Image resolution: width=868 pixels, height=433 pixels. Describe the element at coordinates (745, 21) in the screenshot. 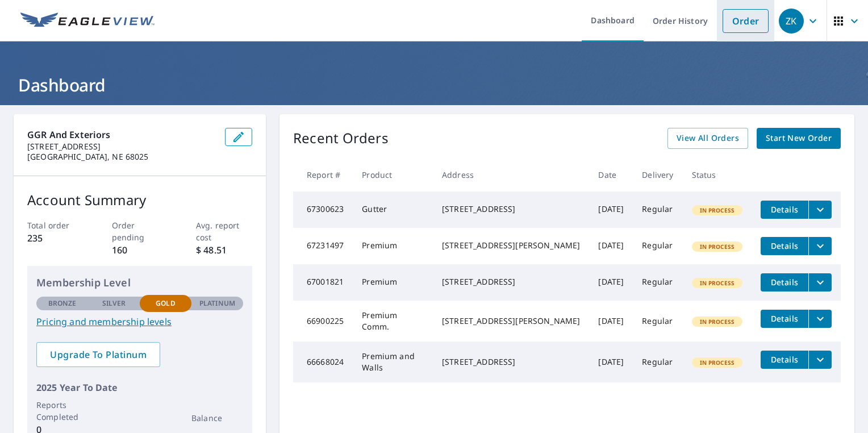

I see `a: Order` at that location.